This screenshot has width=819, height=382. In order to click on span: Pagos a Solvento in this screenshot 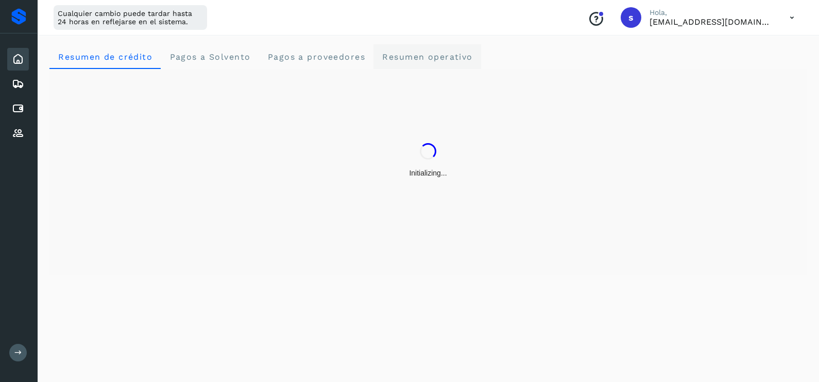, I will do `click(210, 57)`.